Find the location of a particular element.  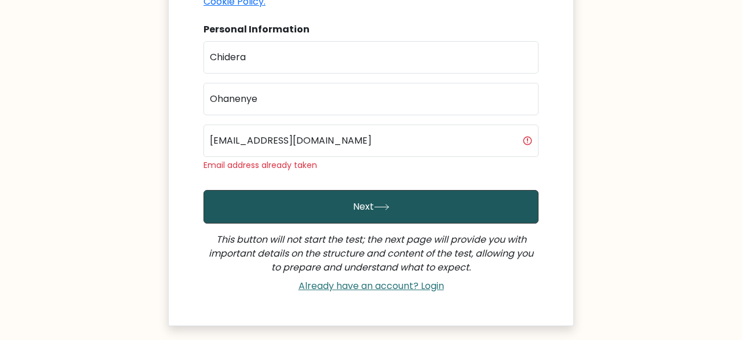

div: Email address already taken is located at coordinates (371, 165).